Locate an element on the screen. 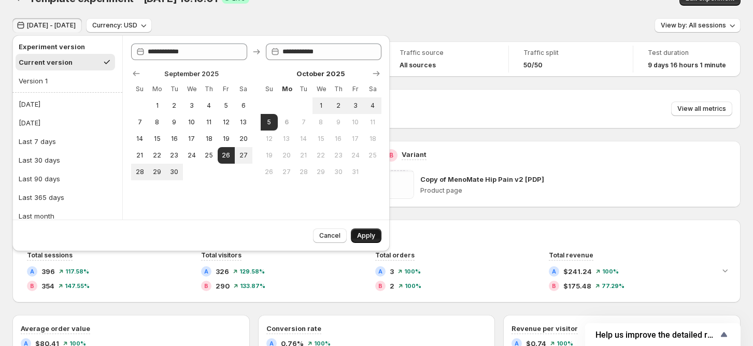 Image resolution: width=753 pixels, height=346 pixels. button: Friday September 12 2025 is located at coordinates (226, 122).